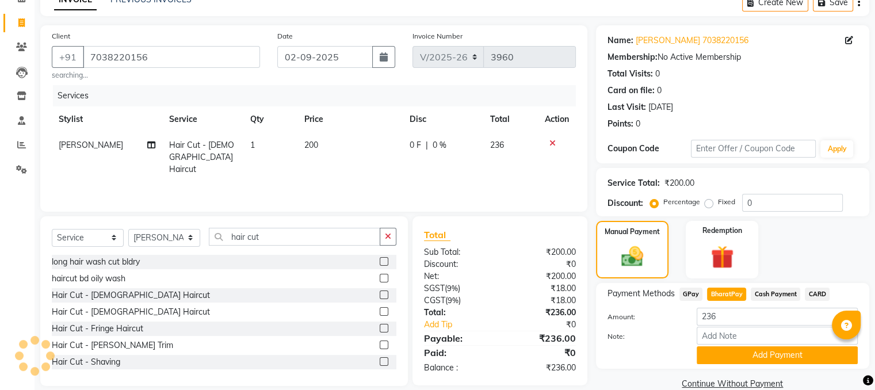  What do you see at coordinates (777, 355) in the screenshot?
I see `button: Add Payment` at bounding box center [777, 355].